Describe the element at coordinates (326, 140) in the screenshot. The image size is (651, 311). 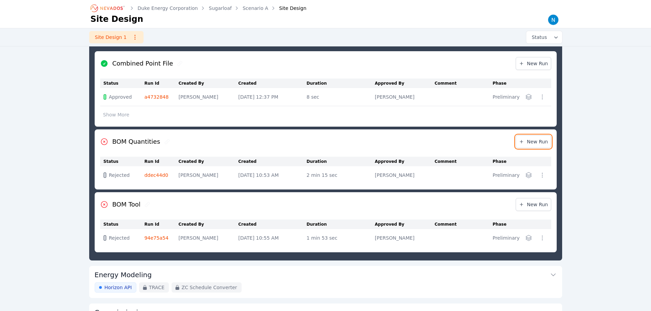
I see `div: Combined Point File & BOMCombined Point FileBOM QuantitiesBOM ToolCombined Point FileNew RunStatu...` at that location.